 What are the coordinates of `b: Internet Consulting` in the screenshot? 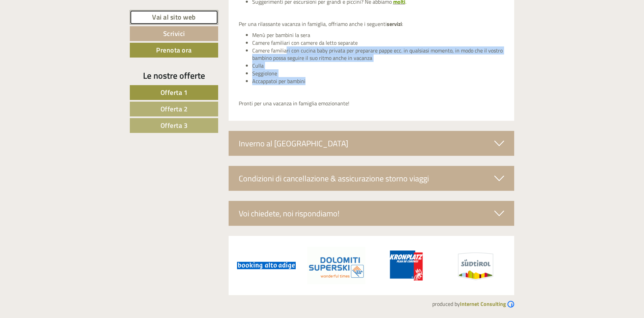 It's located at (483, 304).